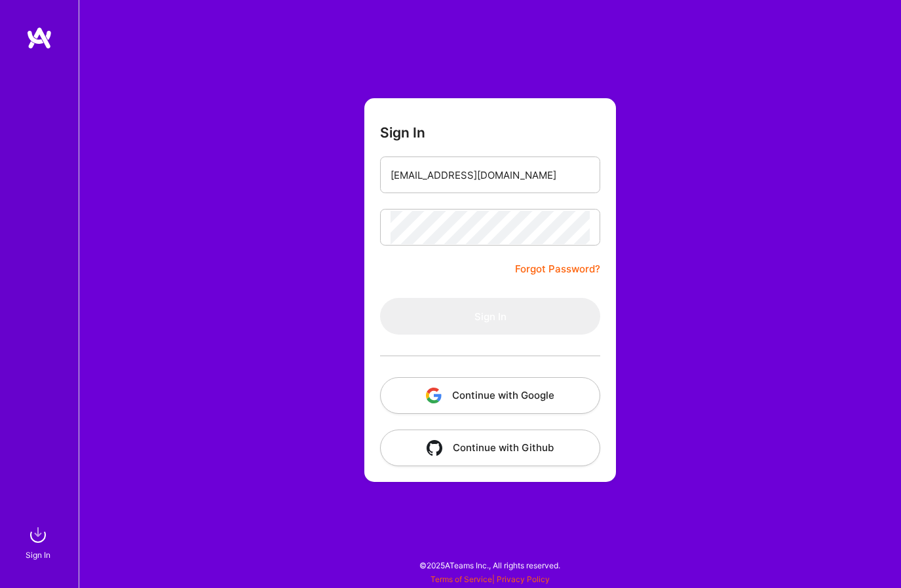  Describe the element at coordinates (40, 38) in the screenshot. I see `img: logo` at that location.